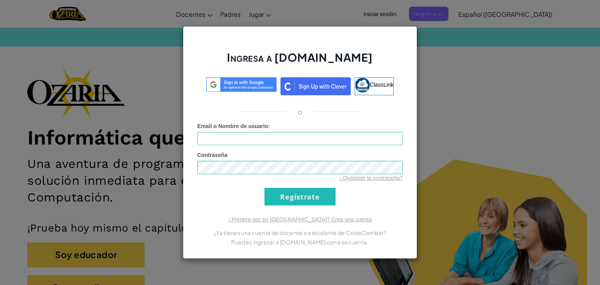 Image resolution: width=600 pixels, height=285 pixels. What do you see at coordinates (212, 155) in the screenshot?
I see `span: Contraseña` at bounding box center [212, 155].